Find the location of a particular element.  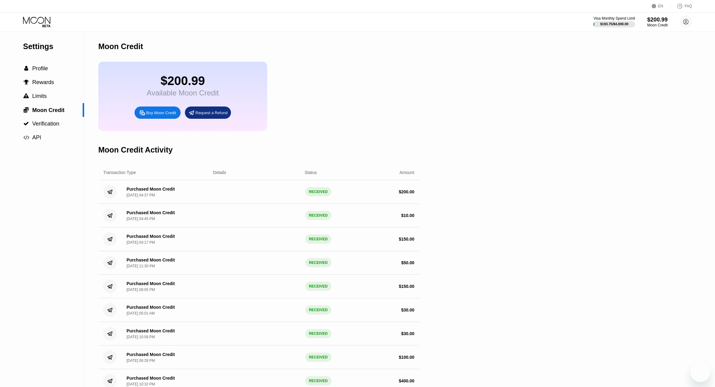

div: $200.99Moon Credit is located at coordinates (657, 22).